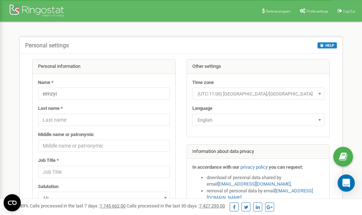 Image resolution: width=362 pixels, height=215 pixels. What do you see at coordinates (203, 82) in the screenshot?
I see `label: Time zone` at bounding box center [203, 82].